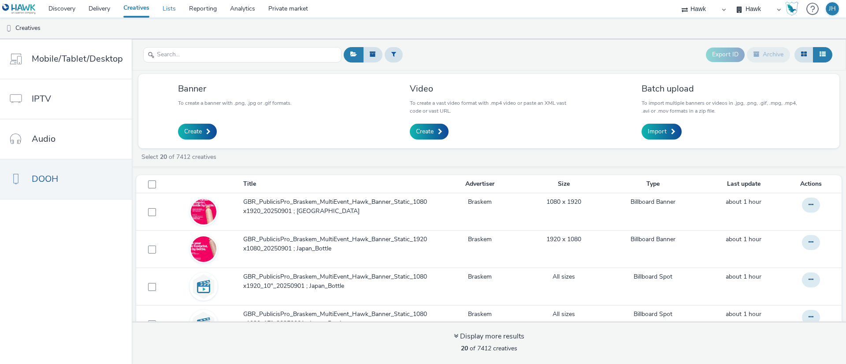 The height and width of the screenshot is (364, 846). What do you see at coordinates (812, 184) in the screenshot?
I see `th: Actions` at bounding box center [812, 184].